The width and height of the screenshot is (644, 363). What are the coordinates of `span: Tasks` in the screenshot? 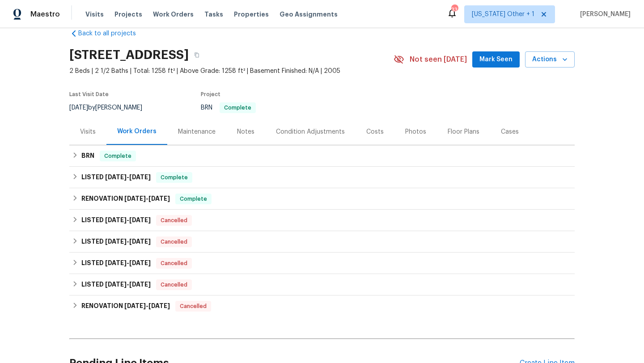 It's located at (214, 14).